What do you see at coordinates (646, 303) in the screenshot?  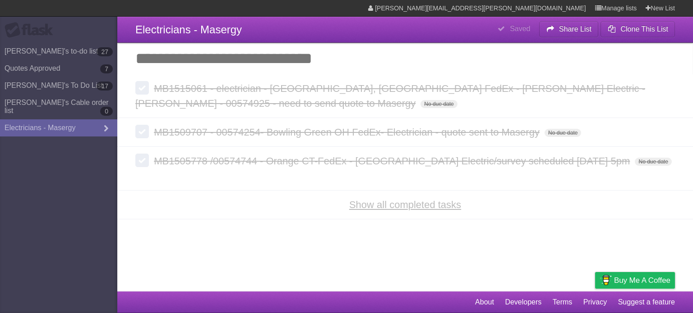 I see `a: Suggest a feature` at bounding box center [646, 303].